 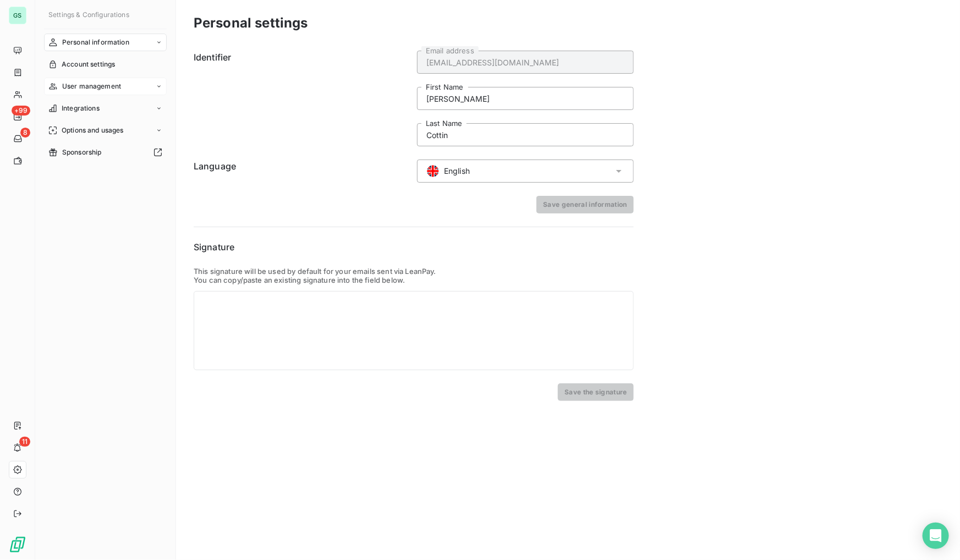 I want to click on p: You can copy/paste an existing signature into the field below., so click(x=414, y=280).